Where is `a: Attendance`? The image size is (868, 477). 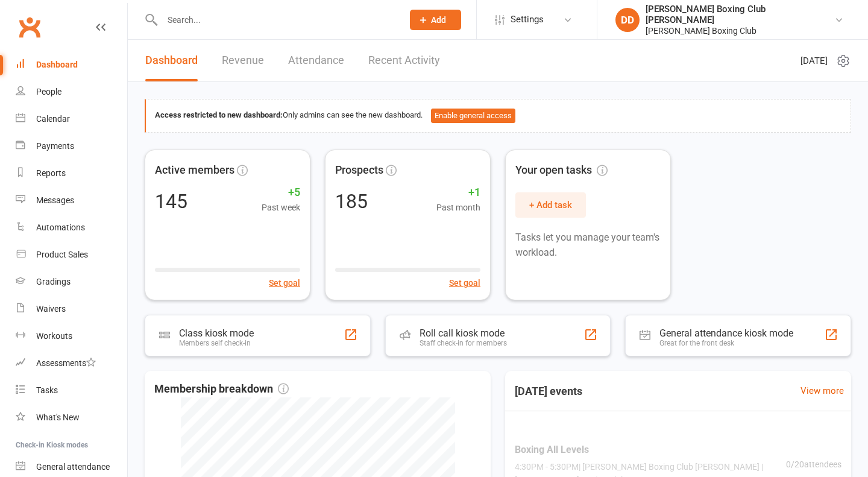
a: Attendance is located at coordinates (316, 60).